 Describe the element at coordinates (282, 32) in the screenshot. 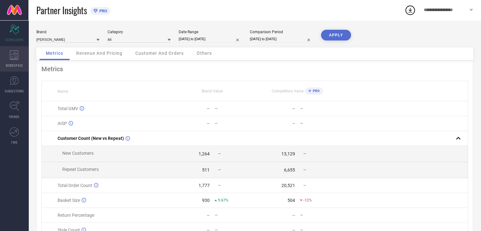

I see `div: Comparison Period` at that location.